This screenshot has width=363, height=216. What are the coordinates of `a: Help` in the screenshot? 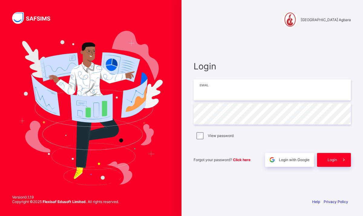 It's located at (316, 202).